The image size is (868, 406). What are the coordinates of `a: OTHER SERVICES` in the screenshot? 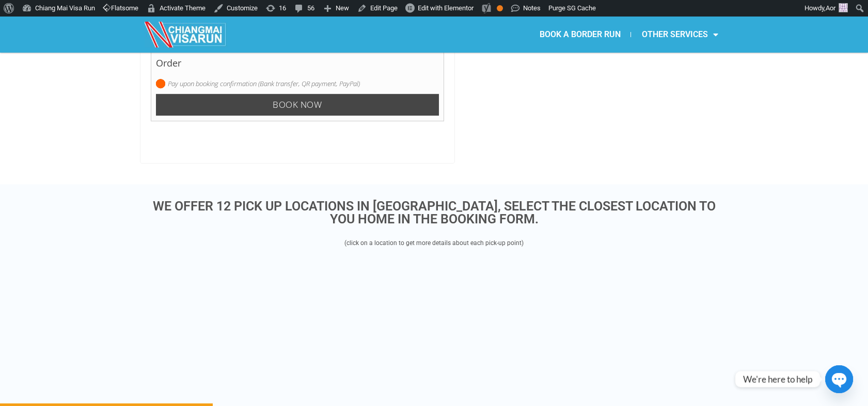 It's located at (680, 35).